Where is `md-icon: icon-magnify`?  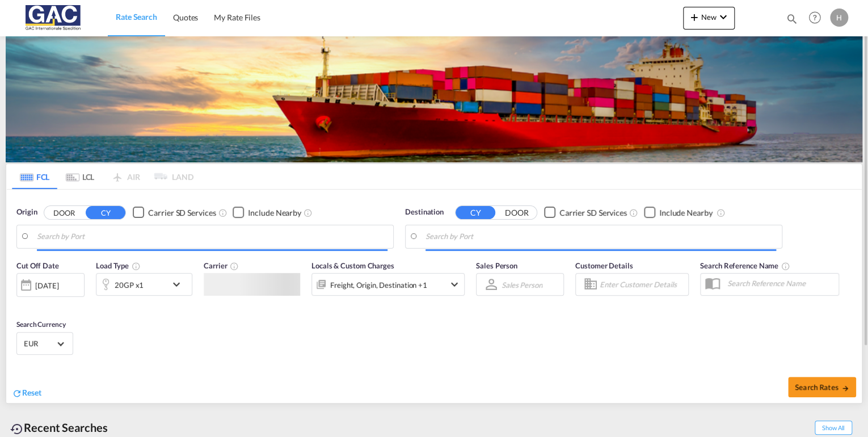
md-icon: icon-magnify is located at coordinates (792, 19).